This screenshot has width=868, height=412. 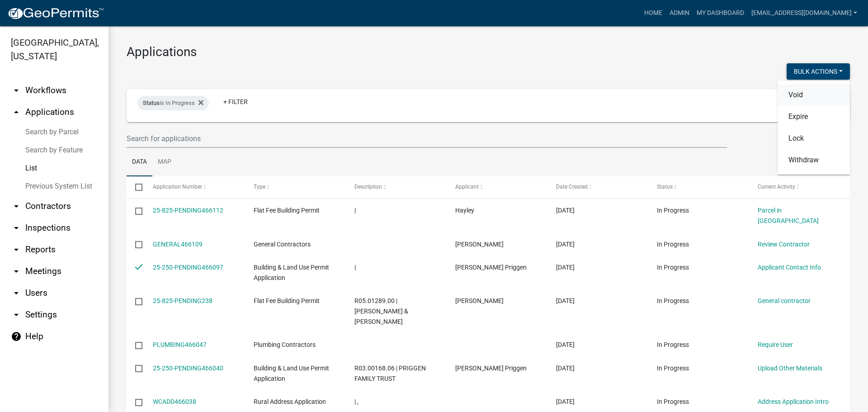 What do you see at coordinates (813, 139) in the screenshot?
I see `button: Lock` at bounding box center [813, 139].